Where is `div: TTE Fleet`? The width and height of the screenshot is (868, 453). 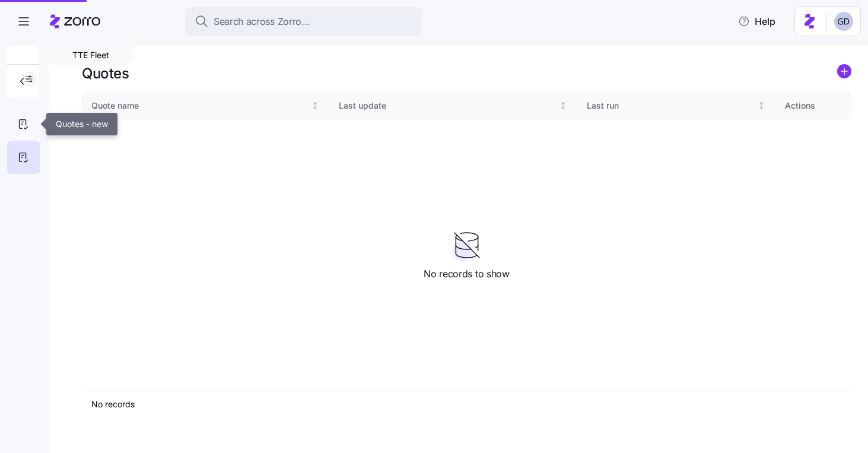
div: TTE Fleet is located at coordinates (91, 55).